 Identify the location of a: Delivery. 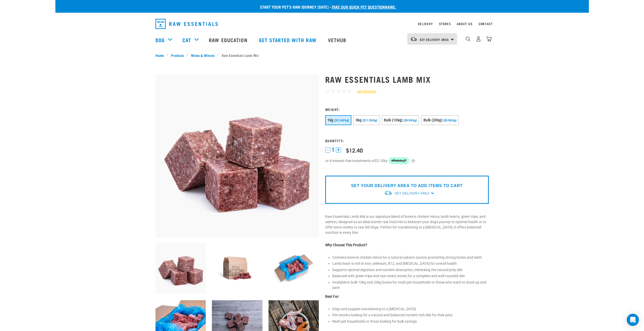
(425, 24).